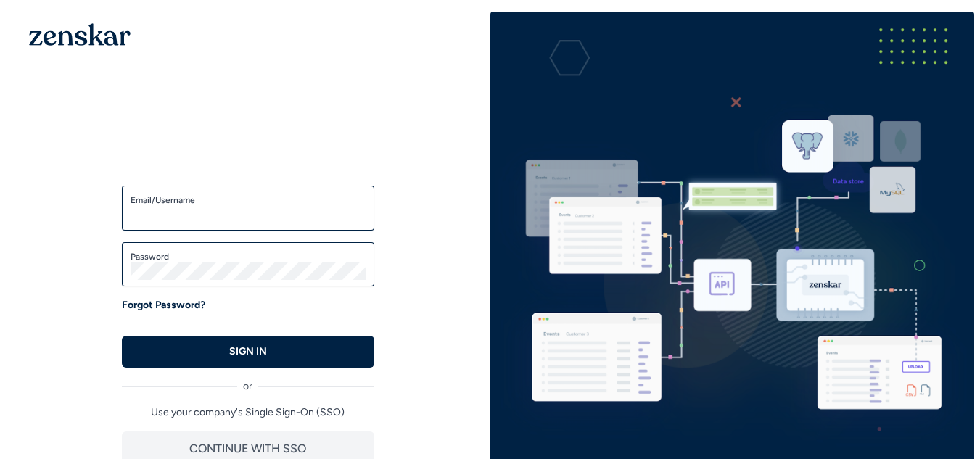 Image resolution: width=980 pixels, height=459 pixels. I want to click on label: Password, so click(248, 256).